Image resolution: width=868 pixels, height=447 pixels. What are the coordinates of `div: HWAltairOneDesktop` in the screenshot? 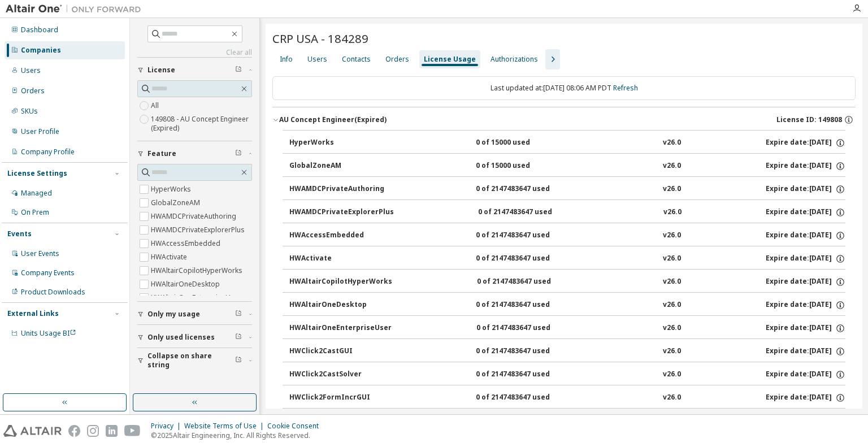 It's located at (340, 305).